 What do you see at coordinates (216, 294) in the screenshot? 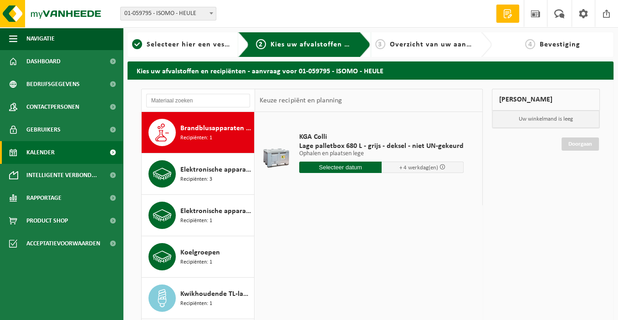
I see `span: Kwikhoudende TL-lampen` at bounding box center [216, 294].